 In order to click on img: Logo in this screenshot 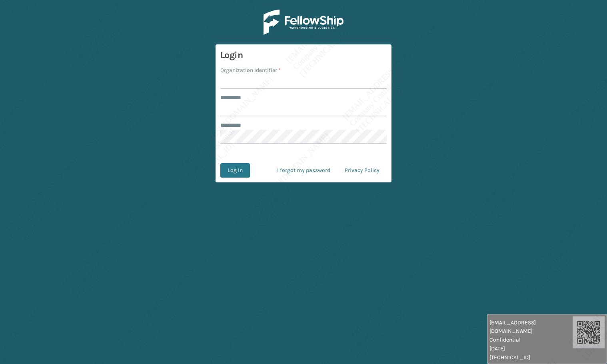, I will do `click(303, 22)`.